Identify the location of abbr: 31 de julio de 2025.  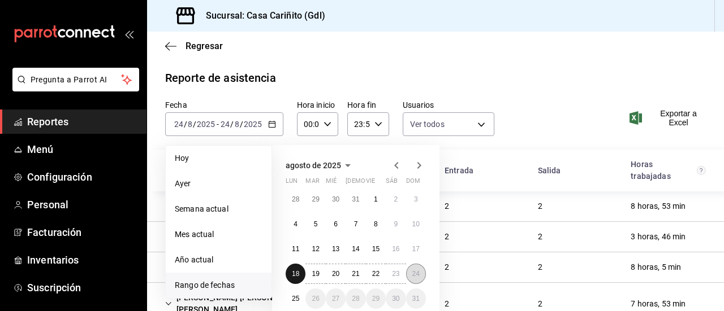
(355, 200).